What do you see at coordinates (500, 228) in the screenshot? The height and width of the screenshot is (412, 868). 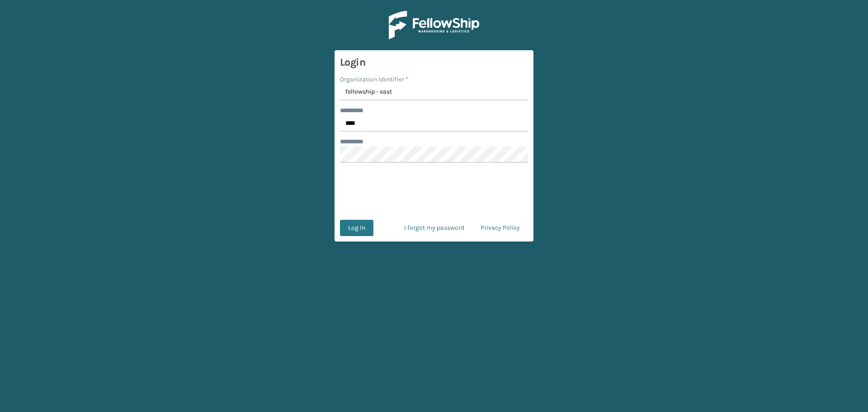 I see `a: Privacy Policy` at bounding box center [500, 228].